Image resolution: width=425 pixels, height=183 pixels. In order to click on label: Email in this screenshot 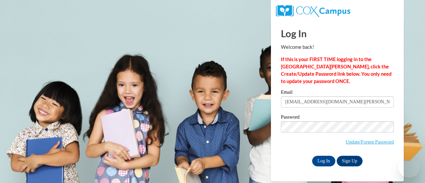, I will do `click(338, 93)`.